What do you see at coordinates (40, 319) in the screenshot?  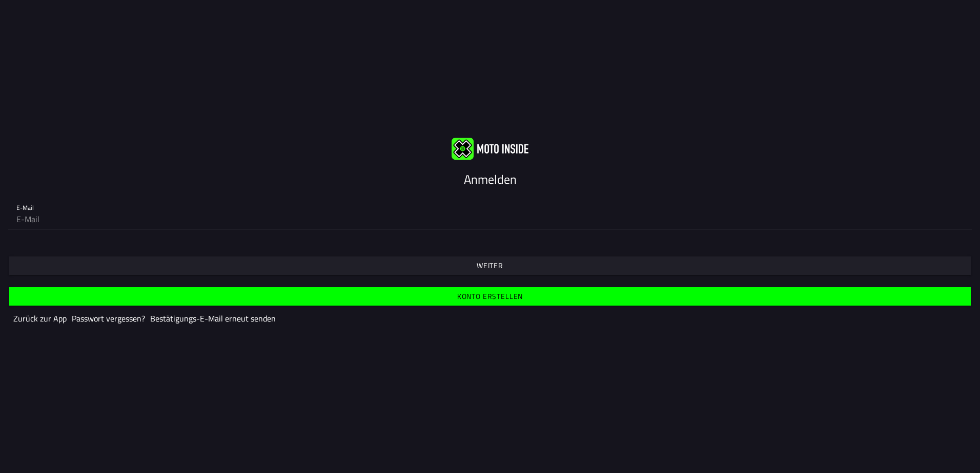 I see `a: Zurück zur App` at bounding box center [40, 319].